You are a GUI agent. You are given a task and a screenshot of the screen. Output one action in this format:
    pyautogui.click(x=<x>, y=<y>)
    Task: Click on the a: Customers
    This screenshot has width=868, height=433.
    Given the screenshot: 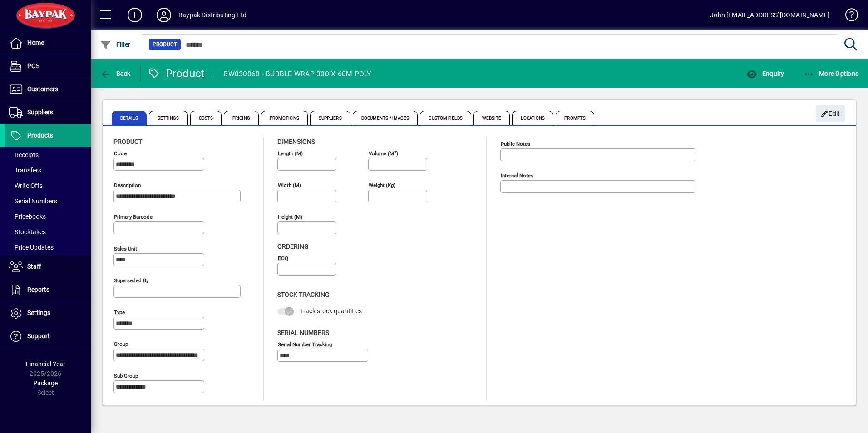 What is the action you would take?
    pyautogui.click(x=48, y=89)
    